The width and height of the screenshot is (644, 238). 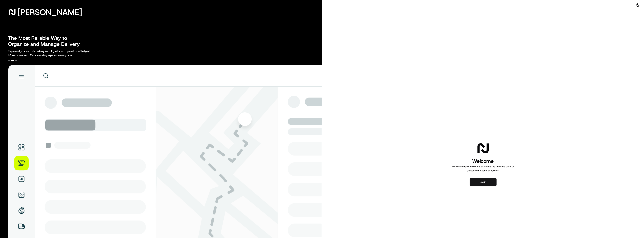 I want to click on button: Log in, so click(x=483, y=182).